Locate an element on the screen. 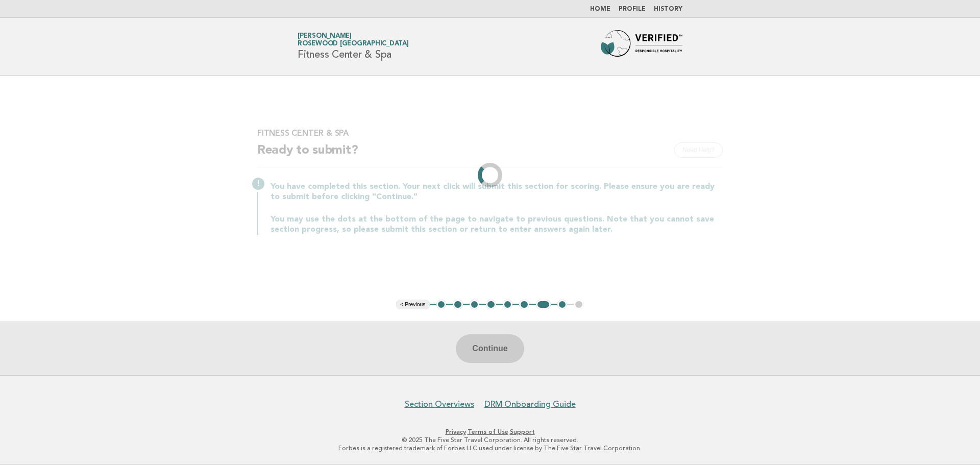 This screenshot has width=980, height=465. h1: Fitness Center & Spa is located at coordinates (353, 47).